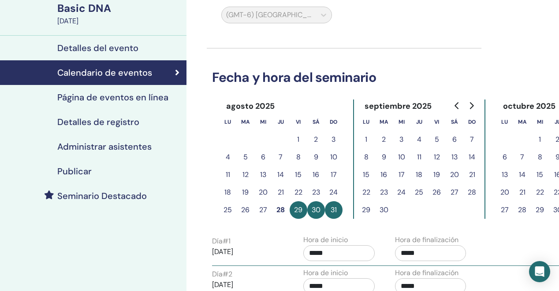 This screenshot has height=291, width=559. Describe the element at coordinates (334, 122) in the screenshot. I see `th: domingo` at that location.